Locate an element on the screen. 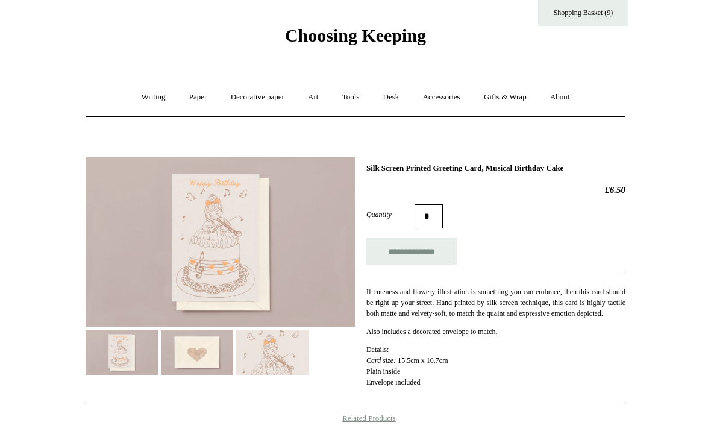  h4: Related Products is located at coordinates (356, 418).